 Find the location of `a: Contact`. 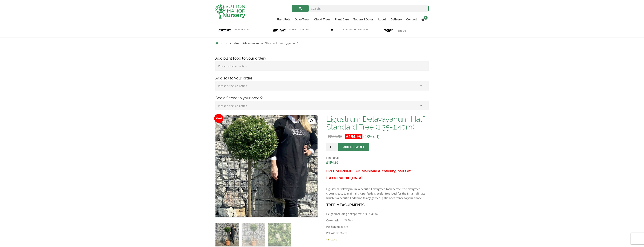

a: Contact is located at coordinates (411, 20).